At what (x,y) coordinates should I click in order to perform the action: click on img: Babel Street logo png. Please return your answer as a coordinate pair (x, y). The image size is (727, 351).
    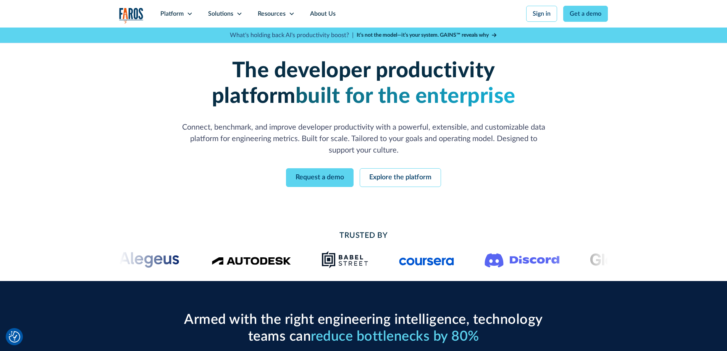
    Looking at the image, I should click on (345, 259).